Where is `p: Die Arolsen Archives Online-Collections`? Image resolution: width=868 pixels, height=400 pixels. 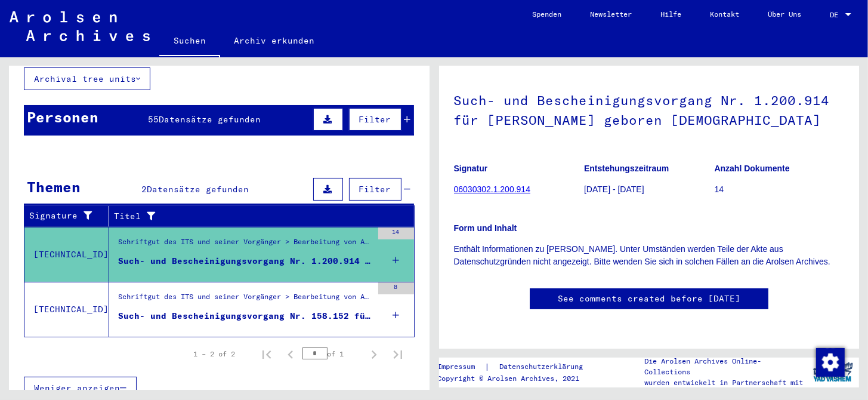
p: Die Arolsen Archives Online-Collections is located at coordinates (726, 367).